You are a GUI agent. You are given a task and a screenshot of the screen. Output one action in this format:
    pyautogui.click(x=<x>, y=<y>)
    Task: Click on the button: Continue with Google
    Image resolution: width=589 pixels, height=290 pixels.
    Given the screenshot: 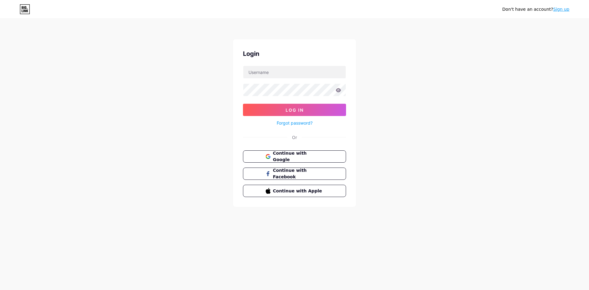 What is the action you would take?
    pyautogui.click(x=294, y=156)
    